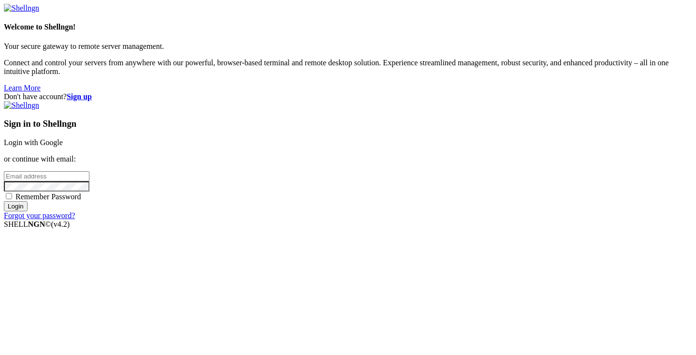  What do you see at coordinates (79, 96) in the screenshot?
I see `strong: Sign up` at bounding box center [79, 96].